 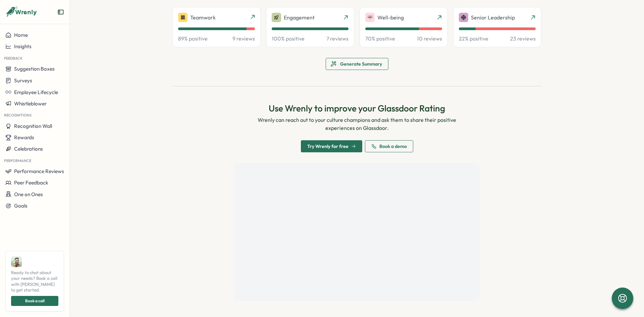 What do you see at coordinates (23, 46) in the screenshot?
I see `span: Insights` at bounding box center [23, 46].